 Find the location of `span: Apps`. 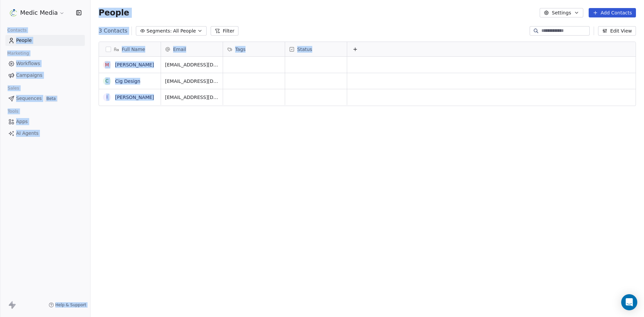

span: Apps is located at coordinates (22, 122).